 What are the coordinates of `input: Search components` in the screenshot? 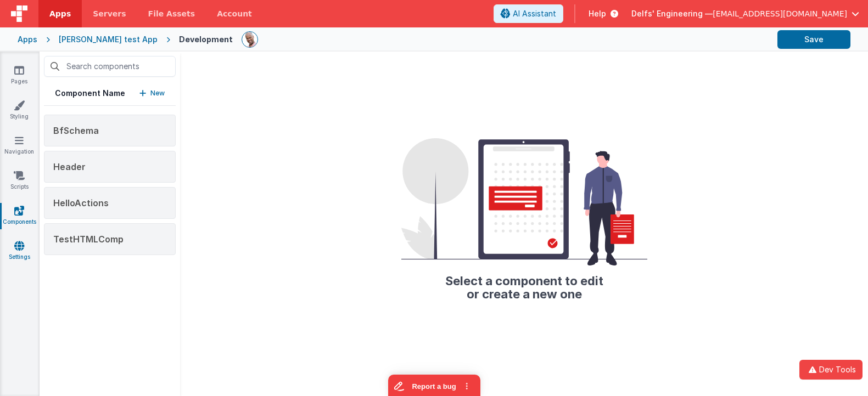 It's located at (109, 67).